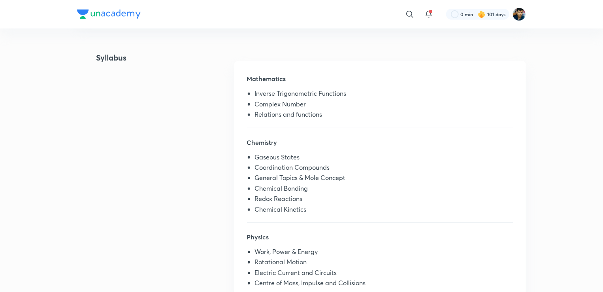  Describe the element at coordinates (109, 14) in the screenshot. I see `img: Company Logo` at that location.